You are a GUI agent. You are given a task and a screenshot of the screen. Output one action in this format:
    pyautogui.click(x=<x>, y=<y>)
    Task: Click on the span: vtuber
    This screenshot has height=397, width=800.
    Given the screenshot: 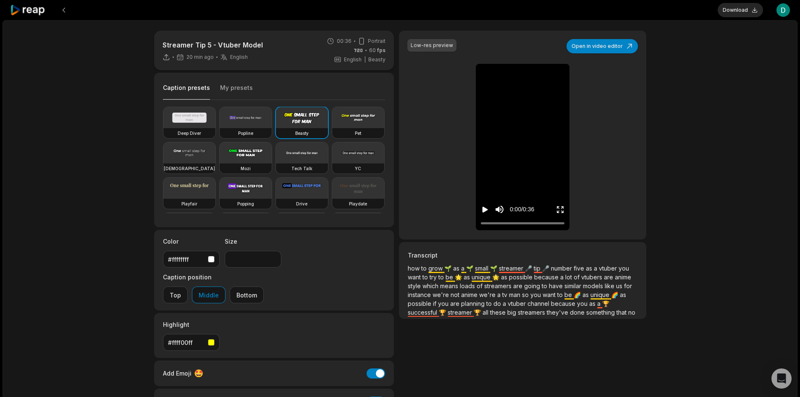 What is the action you would take?
    pyautogui.click(x=609, y=268)
    